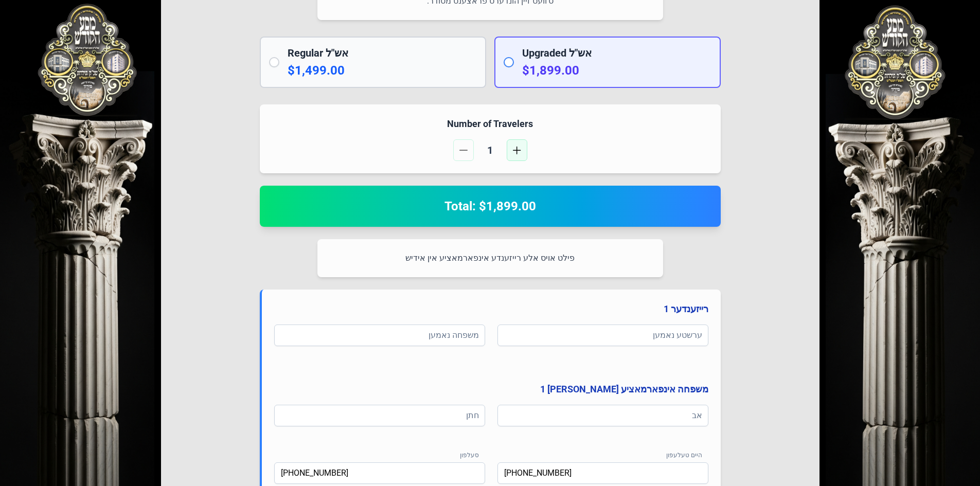 This screenshot has width=980, height=486. What do you see at coordinates (490, 258) in the screenshot?
I see `p: פילט אויס אלע רייזענדע אינפארמאציע אין אידיש` at bounding box center [490, 258].